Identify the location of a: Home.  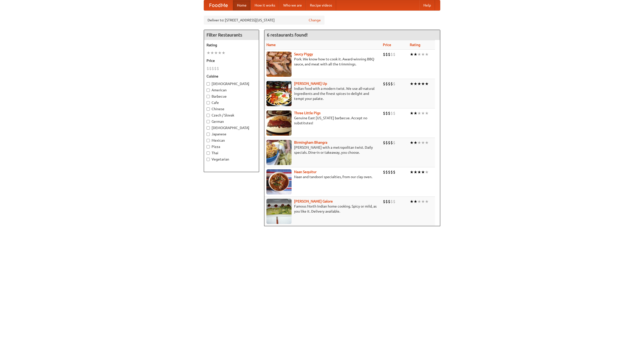
(242, 5).